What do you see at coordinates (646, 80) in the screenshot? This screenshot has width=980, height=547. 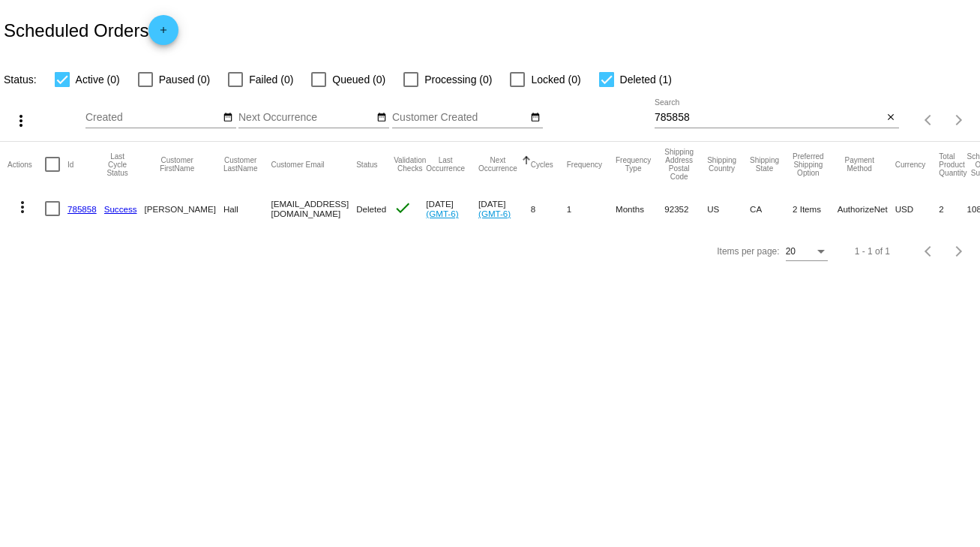 I see `span: Deleted (1)` at bounding box center [646, 80].